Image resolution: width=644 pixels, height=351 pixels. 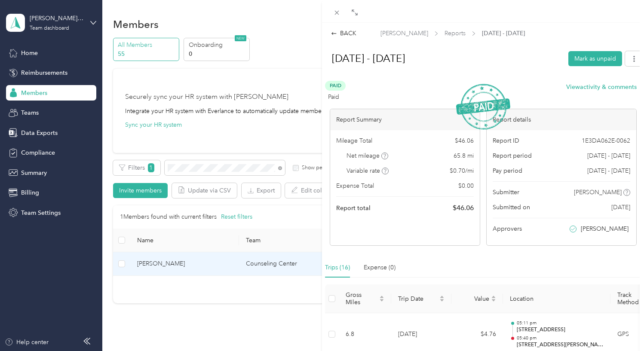 What do you see at coordinates (379, 268) in the screenshot?
I see `div: Expense (0)` at bounding box center [379, 268].